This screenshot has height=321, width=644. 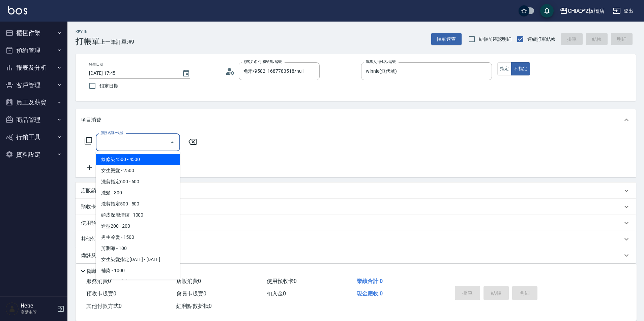 I want to click on h2: Key In, so click(x=88, y=32).